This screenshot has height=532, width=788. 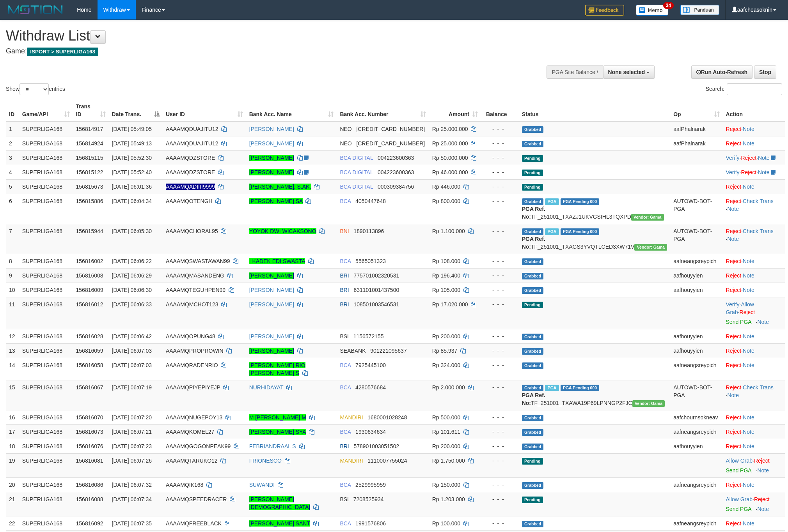 What do you see at coordinates (90, 305) in the screenshot?
I see `span: 156816012` at bounding box center [90, 305].